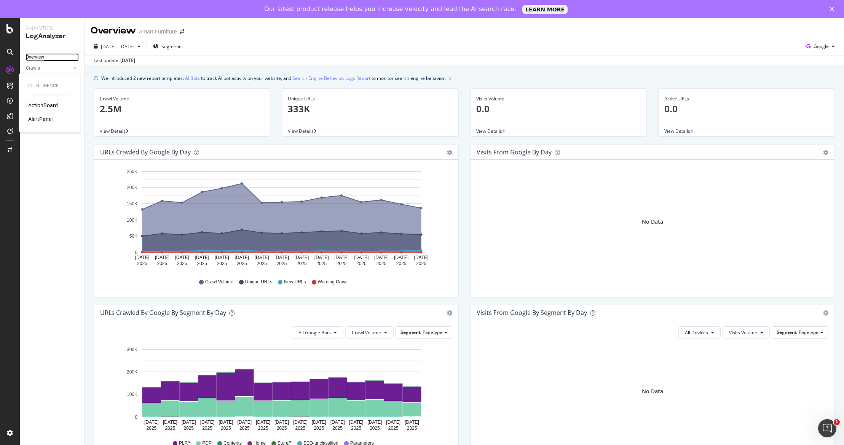 Image resolution: width=844 pixels, height=445 pixels. I want to click on div: Last update, so click(114, 61).